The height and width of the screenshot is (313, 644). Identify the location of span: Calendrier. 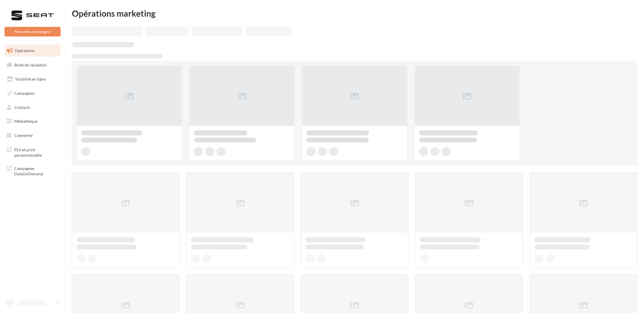
(23, 135).